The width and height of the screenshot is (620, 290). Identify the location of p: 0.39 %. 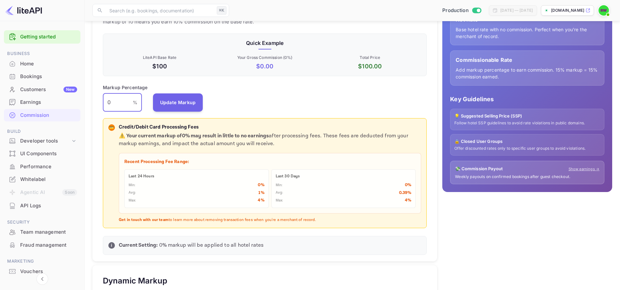
(405, 193).